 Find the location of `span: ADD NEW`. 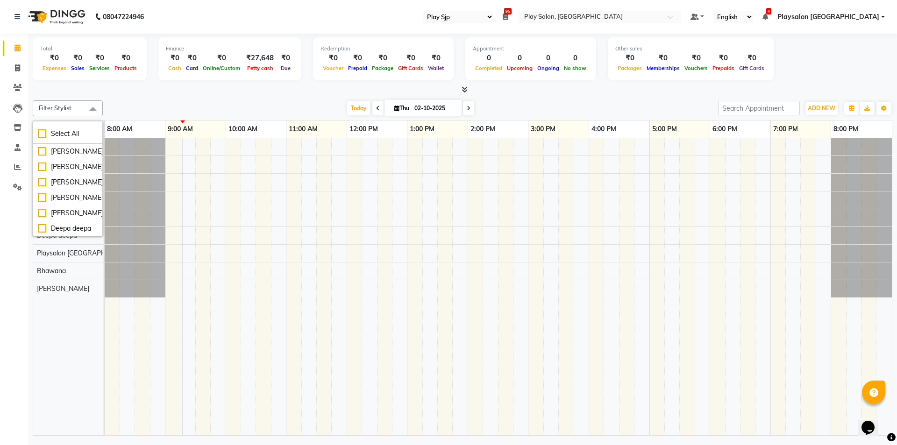

span: ADD NEW is located at coordinates (822, 108).